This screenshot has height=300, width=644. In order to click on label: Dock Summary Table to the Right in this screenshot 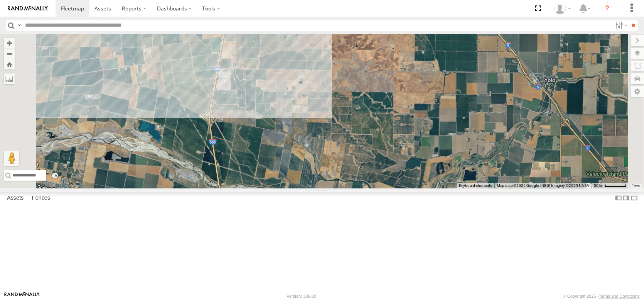, I will do `click(626, 197)`.